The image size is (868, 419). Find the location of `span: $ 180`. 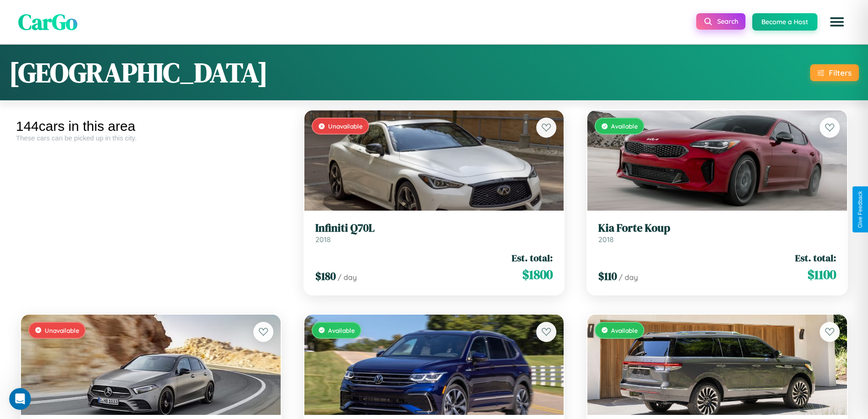

span: $ 180 is located at coordinates (325, 276).